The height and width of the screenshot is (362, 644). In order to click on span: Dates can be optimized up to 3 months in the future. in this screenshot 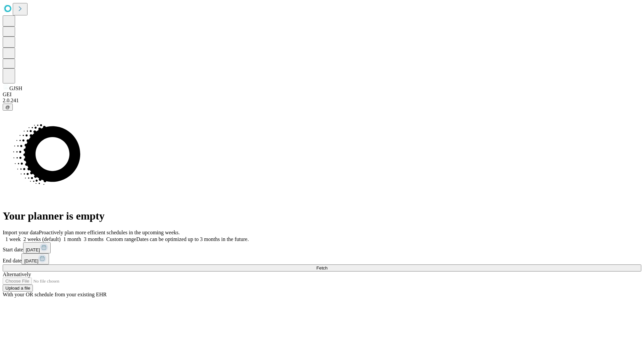, I will do `click(192, 239)`.